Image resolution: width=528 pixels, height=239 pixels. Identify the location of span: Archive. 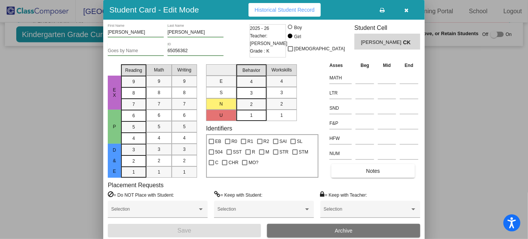
(343, 231).